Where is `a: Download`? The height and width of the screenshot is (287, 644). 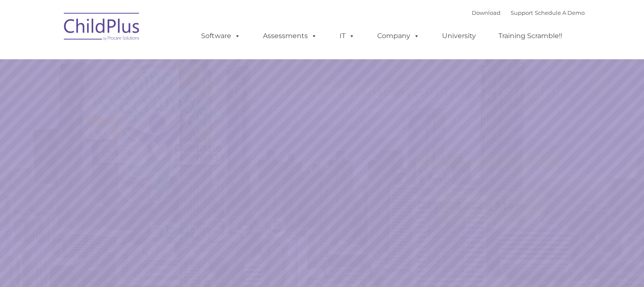 a: Download is located at coordinates (486, 13).